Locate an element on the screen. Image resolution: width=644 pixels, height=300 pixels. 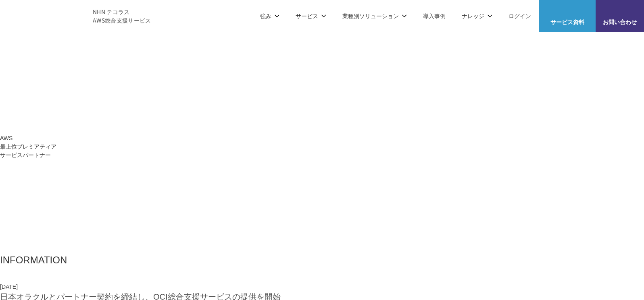
p: サービス is located at coordinates (311, 16).